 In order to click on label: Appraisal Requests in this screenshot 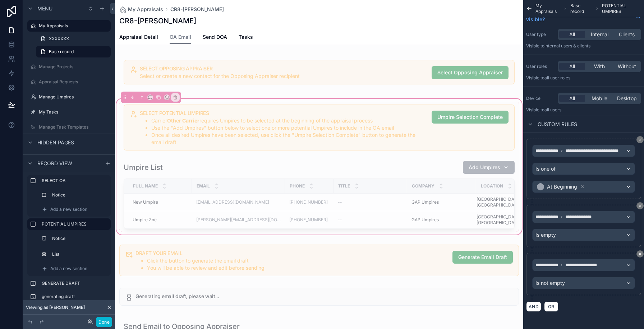, I will do `click(74, 82)`.